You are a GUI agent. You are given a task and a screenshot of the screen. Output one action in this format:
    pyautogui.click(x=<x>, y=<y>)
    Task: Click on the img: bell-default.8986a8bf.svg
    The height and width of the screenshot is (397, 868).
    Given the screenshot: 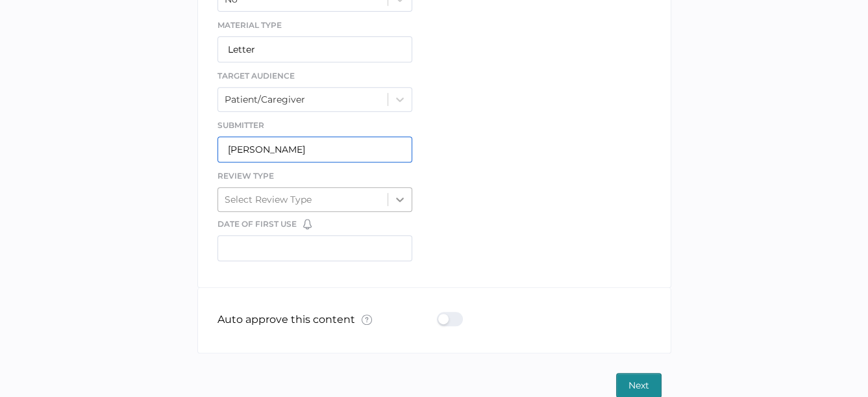 What is the action you would take?
    pyautogui.click(x=307, y=224)
    